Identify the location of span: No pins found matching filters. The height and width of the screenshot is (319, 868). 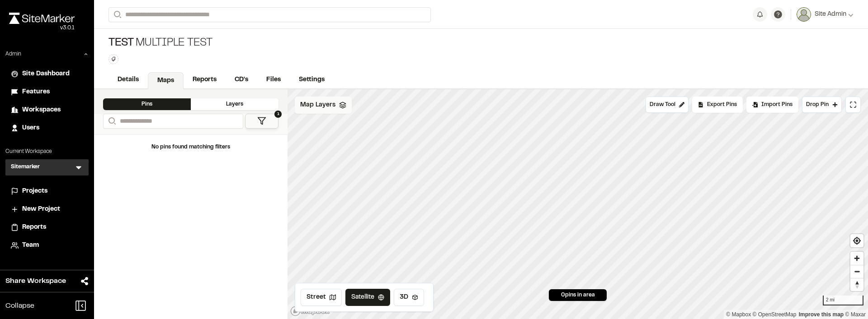
(191, 147).